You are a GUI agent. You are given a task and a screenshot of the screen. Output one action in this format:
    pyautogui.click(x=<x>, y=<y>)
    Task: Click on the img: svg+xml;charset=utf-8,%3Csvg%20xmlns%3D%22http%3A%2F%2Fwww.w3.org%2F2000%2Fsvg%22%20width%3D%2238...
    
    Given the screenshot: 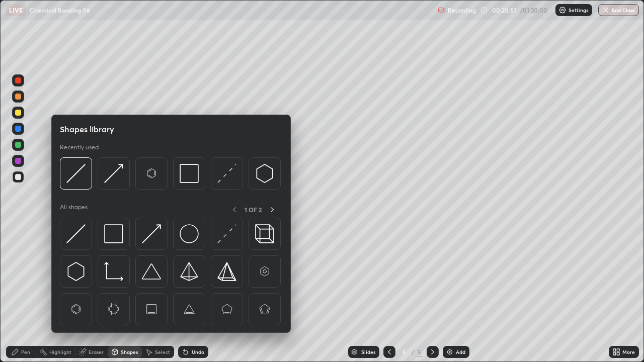 What is the action you would take?
    pyautogui.click(x=151, y=272)
    